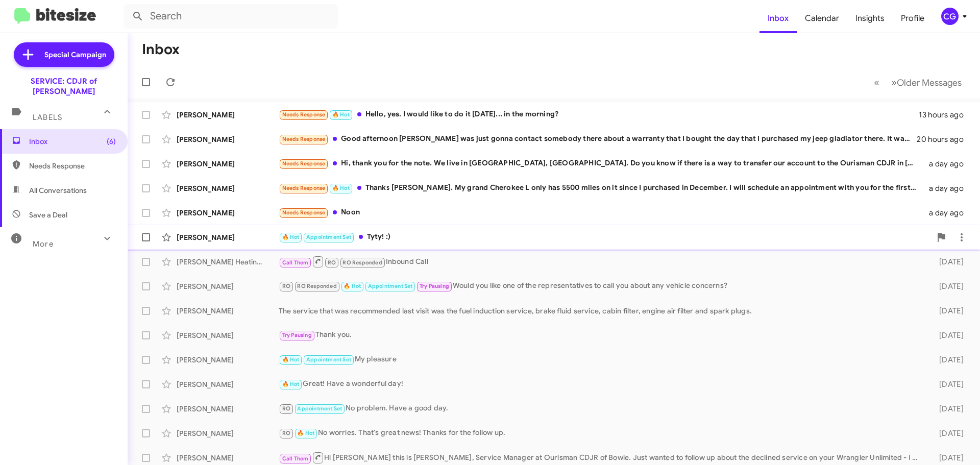  What do you see at coordinates (601, 261) in the screenshot?
I see `div: Inbound Call` at bounding box center [601, 261].